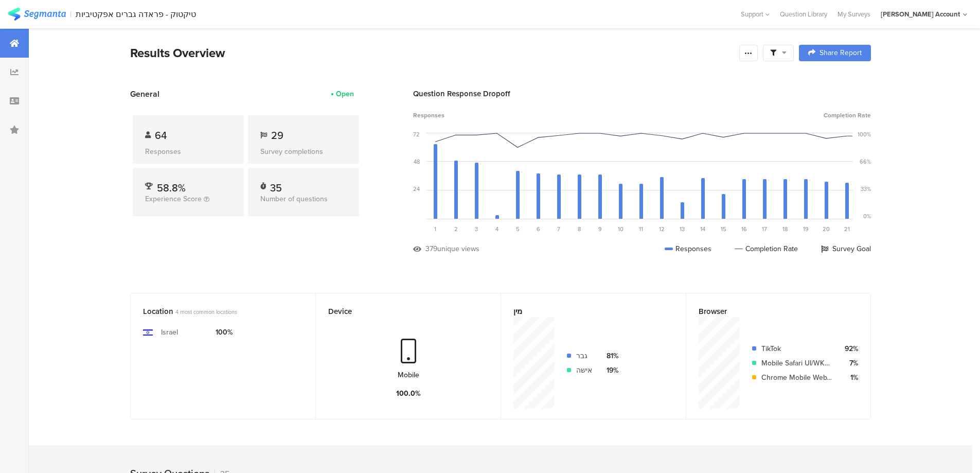 The image size is (980, 473). What do you see at coordinates (408, 393) in the screenshot?
I see `div: 100.0%` at bounding box center [408, 393].